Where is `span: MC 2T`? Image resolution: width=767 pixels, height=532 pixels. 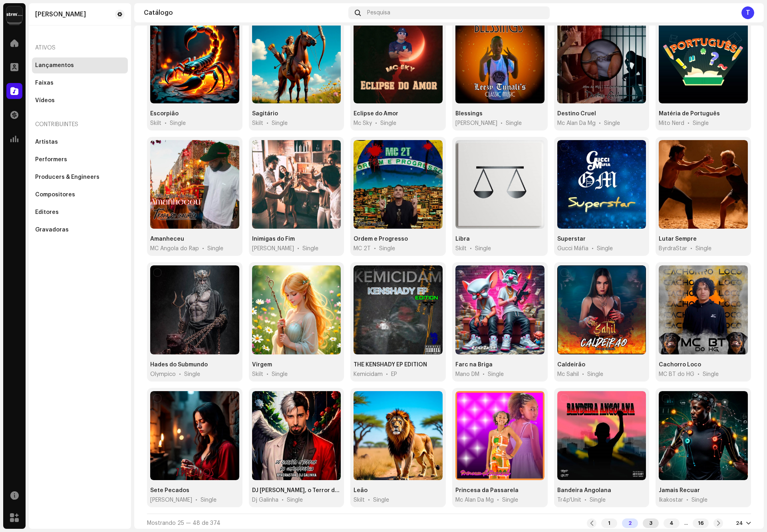
span: MC 2T is located at coordinates (362, 249).